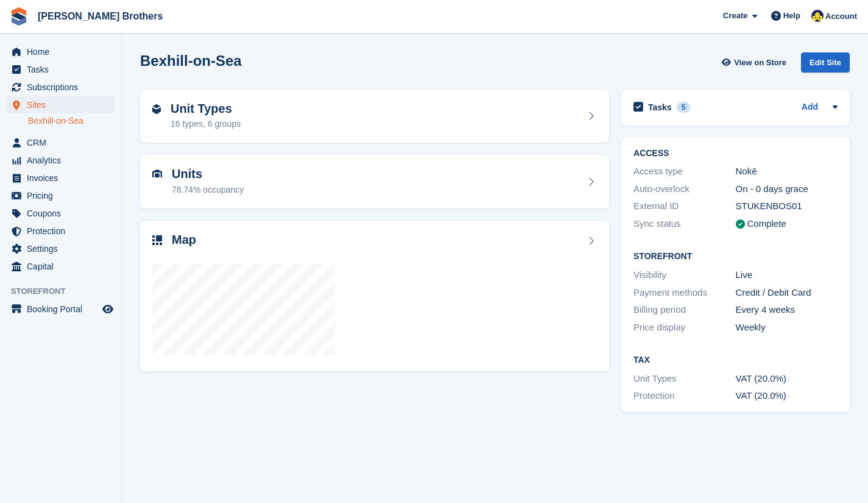 Image resolution: width=868 pixels, height=503 pixels. I want to click on span: Account, so click(842, 17).